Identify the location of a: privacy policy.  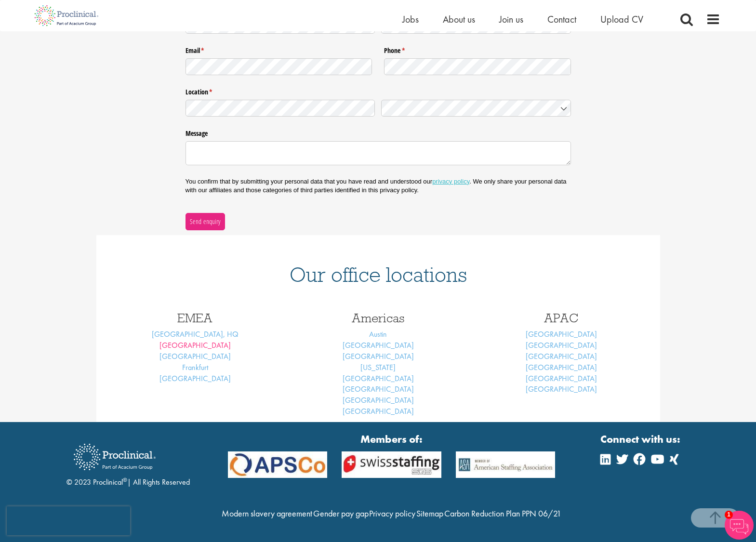
(450, 181).